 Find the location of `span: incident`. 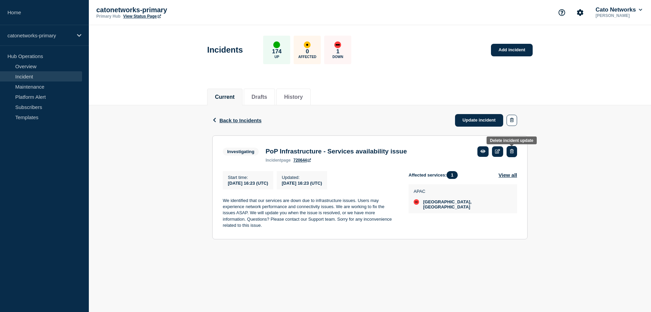

span: incident is located at coordinates (273, 160).